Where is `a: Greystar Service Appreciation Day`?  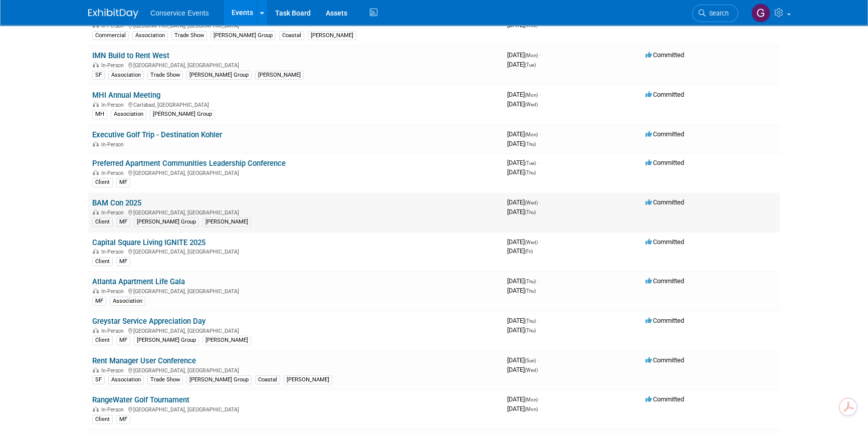
a: Greystar Service Appreciation Day is located at coordinates (149, 321).